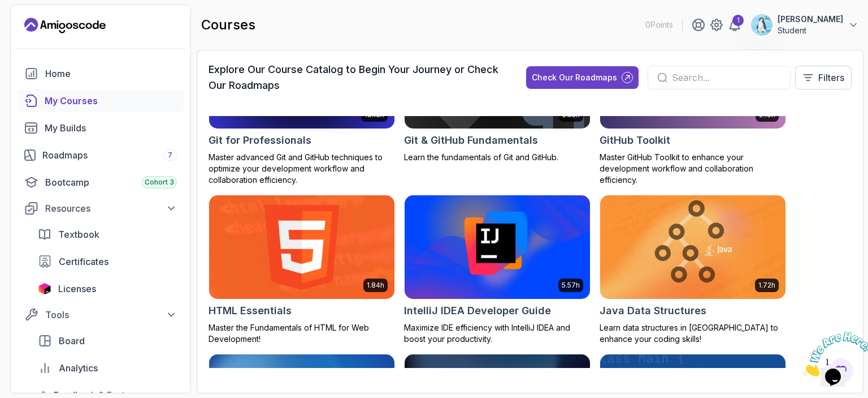  What do you see at coordinates (107, 234) in the screenshot?
I see `a: textbook` at bounding box center [107, 234].